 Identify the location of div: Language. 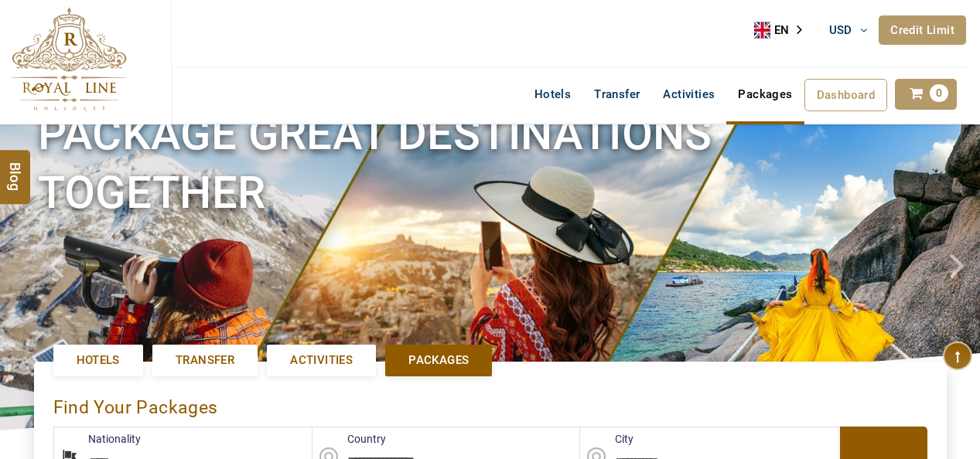
(784, 30).